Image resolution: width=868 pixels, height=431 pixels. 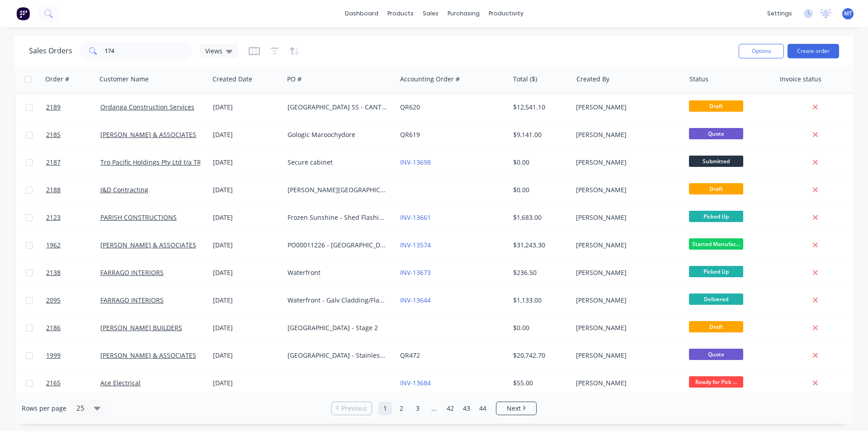 I want to click on div: Created Date, so click(x=233, y=79).